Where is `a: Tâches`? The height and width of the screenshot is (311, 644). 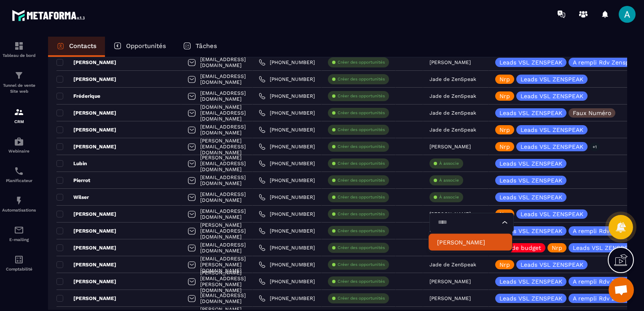
a: Tâches is located at coordinates (200, 47).